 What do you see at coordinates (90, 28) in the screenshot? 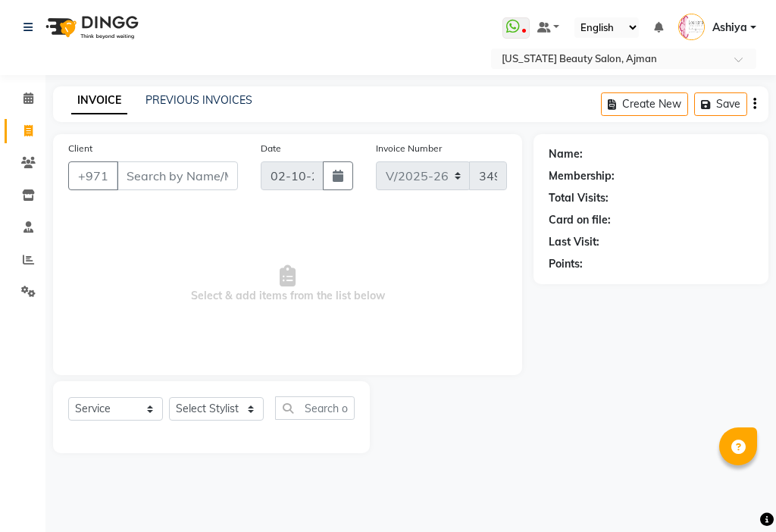
I see `img: logo` at bounding box center [90, 28].